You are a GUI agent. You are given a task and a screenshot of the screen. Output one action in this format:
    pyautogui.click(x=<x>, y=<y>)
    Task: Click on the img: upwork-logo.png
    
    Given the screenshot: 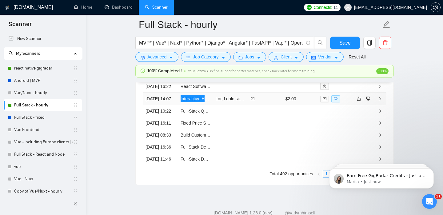 What is the action you would take?
    pyautogui.click(x=309, y=7)
    